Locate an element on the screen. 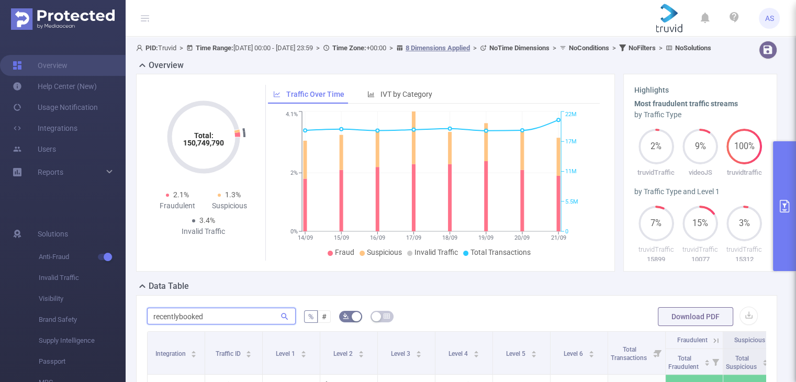 The width and height of the screenshot is (796, 382). a: Users is located at coordinates (34, 149).